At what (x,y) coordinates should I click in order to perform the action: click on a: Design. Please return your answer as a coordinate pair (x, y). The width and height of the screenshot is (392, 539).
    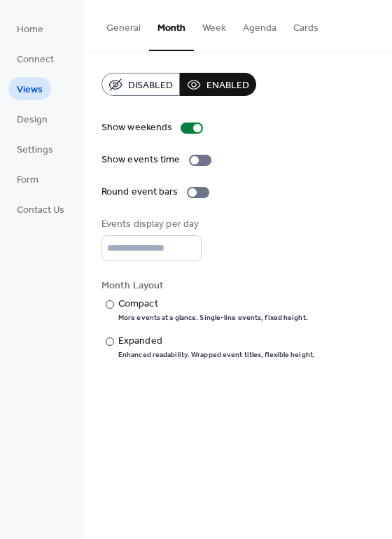
    Looking at the image, I should click on (33, 118).